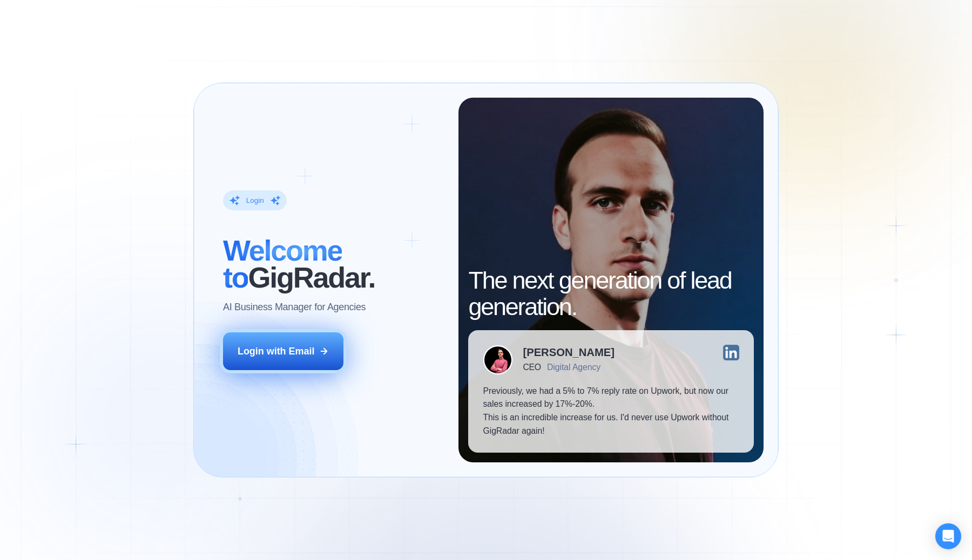 The height and width of the screenshot is (560, 972). Describe the element at coordinates (531, 367) in the screenshot. I see `div: CEO` at that location.